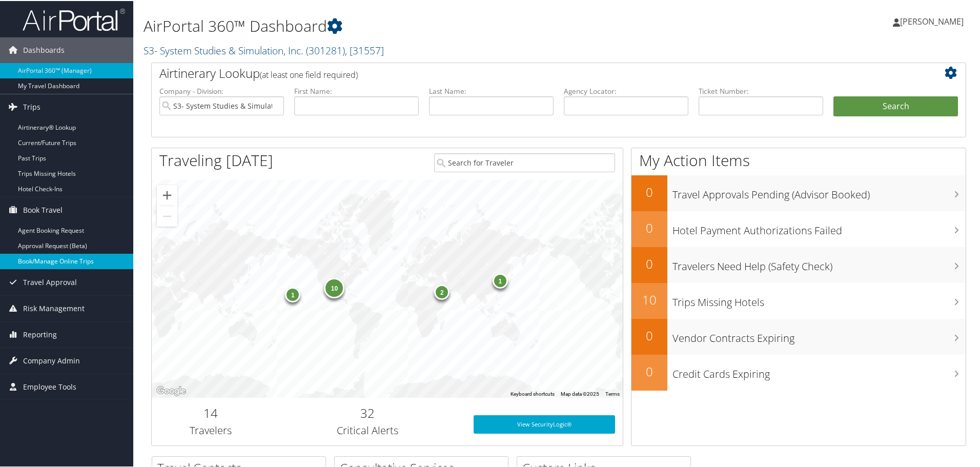  I want to click on h1: My Action Items, so click(798, 159).